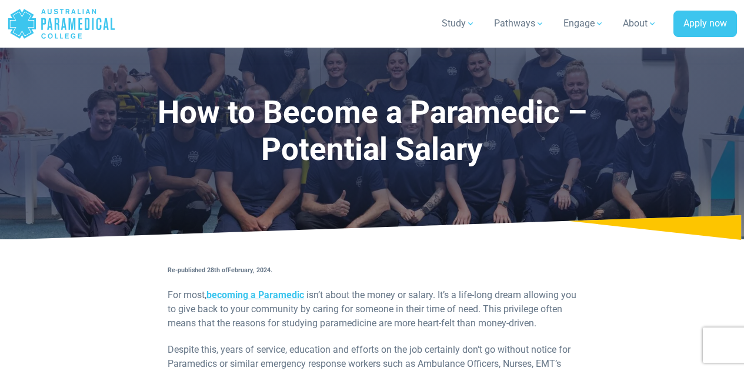  Describe the element at coordinates (640, 24) in the screenshot. I see `a: About` at that location.